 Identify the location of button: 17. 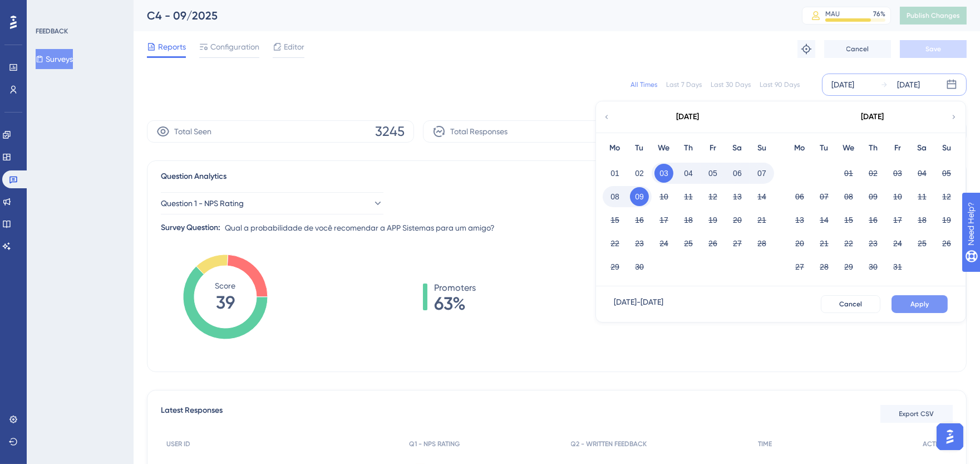
(898, 220).